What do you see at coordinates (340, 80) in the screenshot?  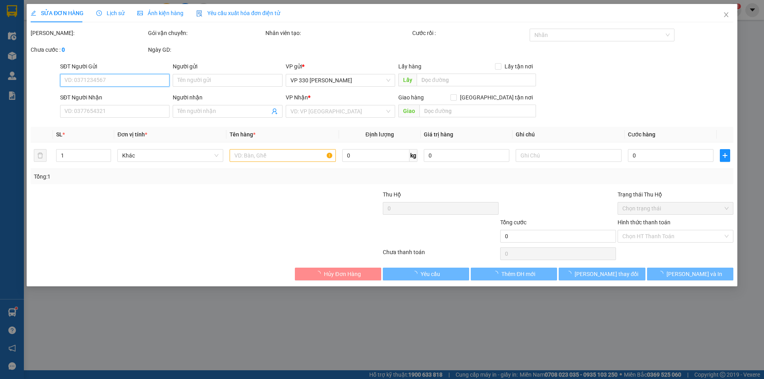 I see `span: VP 330 Lê Duẫn` at bounding box center [340, 80].